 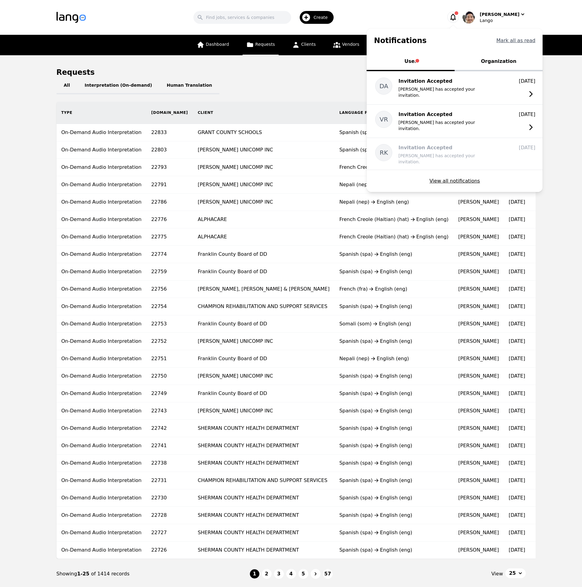 I want to click on a: Vendors, so click(x=346, y=45).